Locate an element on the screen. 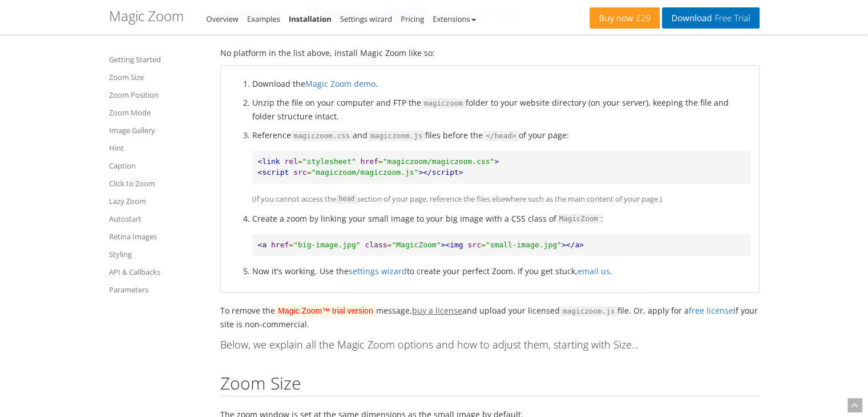  li: Download the . is located at coordinates (501, 84).